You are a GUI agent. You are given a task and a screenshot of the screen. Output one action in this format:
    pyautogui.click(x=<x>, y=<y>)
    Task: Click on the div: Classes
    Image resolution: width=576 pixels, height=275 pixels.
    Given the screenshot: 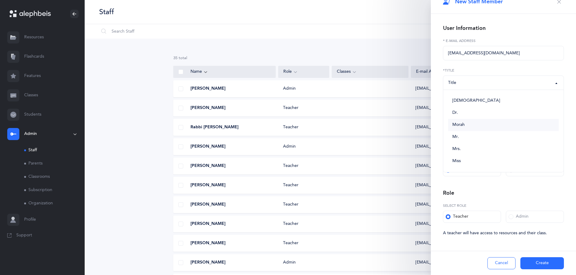 What is the action you would take?
    pyautogui.click(x=370, y=72)
    